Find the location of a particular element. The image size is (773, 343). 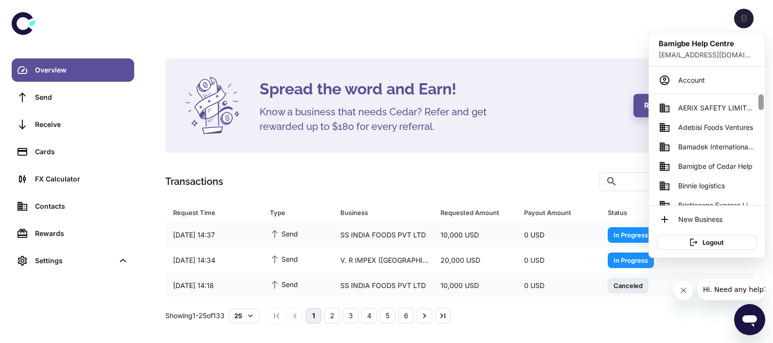

button: Logout is located at coordinates (707, 242).